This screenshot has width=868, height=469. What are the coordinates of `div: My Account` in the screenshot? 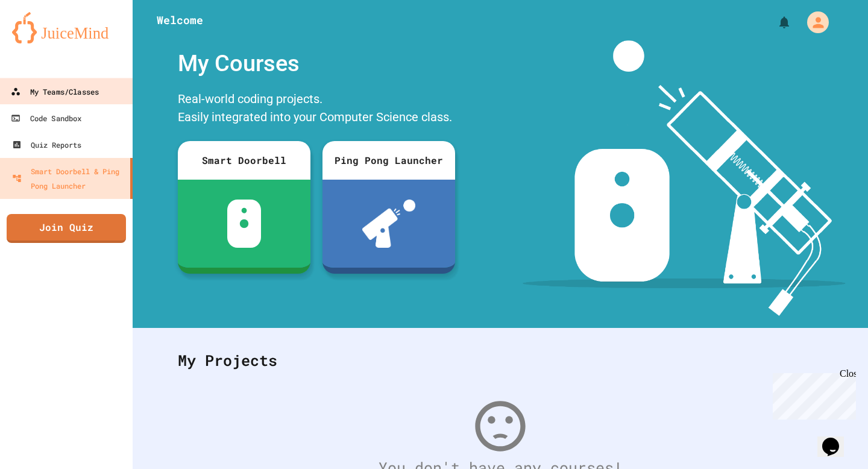 It's located at (813, 22).